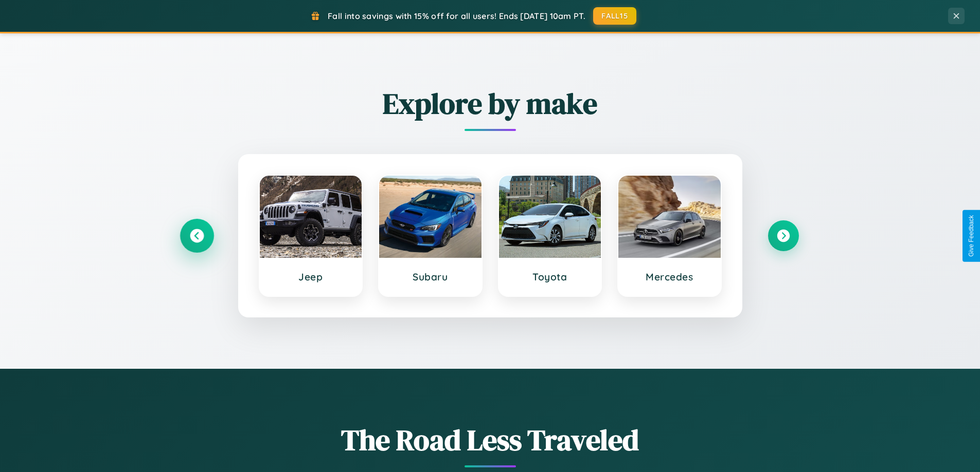  Describe the element at coordinates (669, 277) in the screenshot. I see `h3: Mercedes` at that location.